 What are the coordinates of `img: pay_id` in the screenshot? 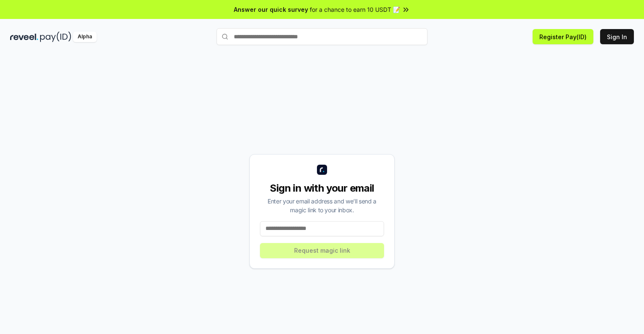 It's located at (56, 36).